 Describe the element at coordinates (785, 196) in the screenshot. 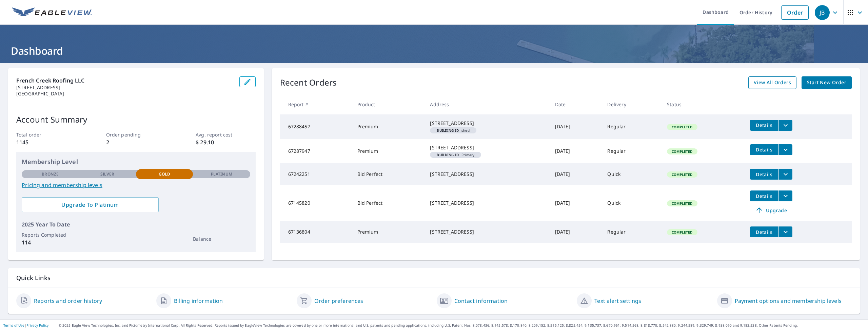

I see `button: filesDropdownBtn-67145820` at that location.